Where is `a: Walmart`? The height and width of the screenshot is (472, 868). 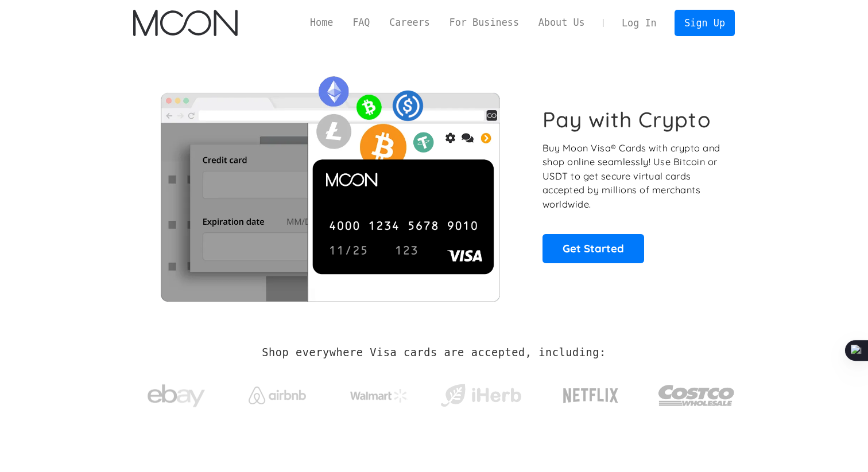
a: Walmart is located at coordinates (379, 393).